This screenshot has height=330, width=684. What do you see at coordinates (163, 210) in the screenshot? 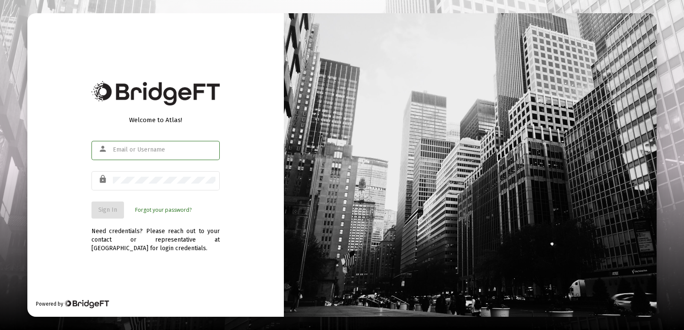
I see `a: Forgot your password?` at bounding box center [163, 210].